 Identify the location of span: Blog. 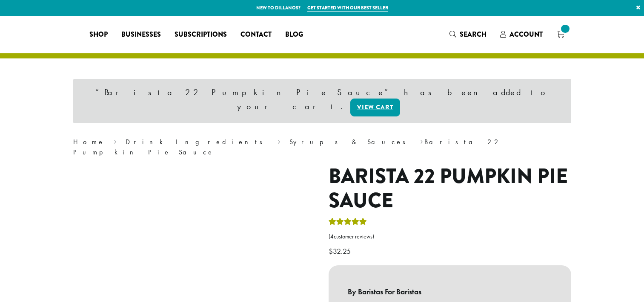
(294, 34).